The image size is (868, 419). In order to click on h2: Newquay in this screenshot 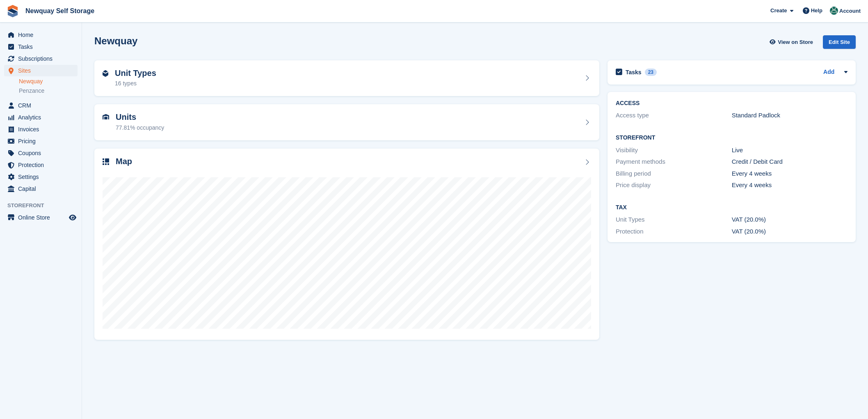, I will do `click(115, 40)`.